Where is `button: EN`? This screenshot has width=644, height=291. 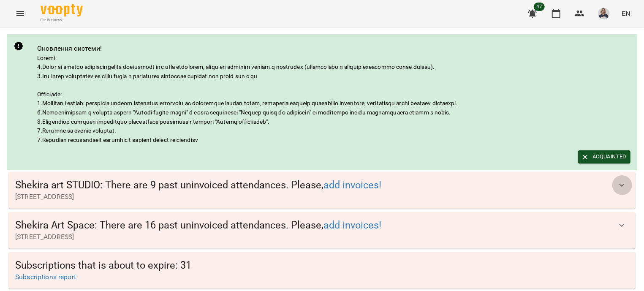
button: EN is located at coordinates (626, 13).